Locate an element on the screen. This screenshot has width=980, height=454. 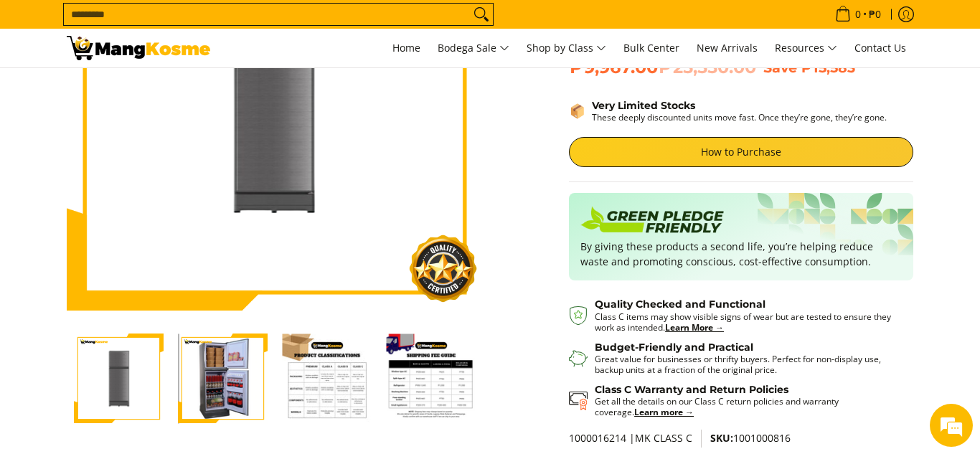
span: Bulk Center is located at coordinates (651, 47).